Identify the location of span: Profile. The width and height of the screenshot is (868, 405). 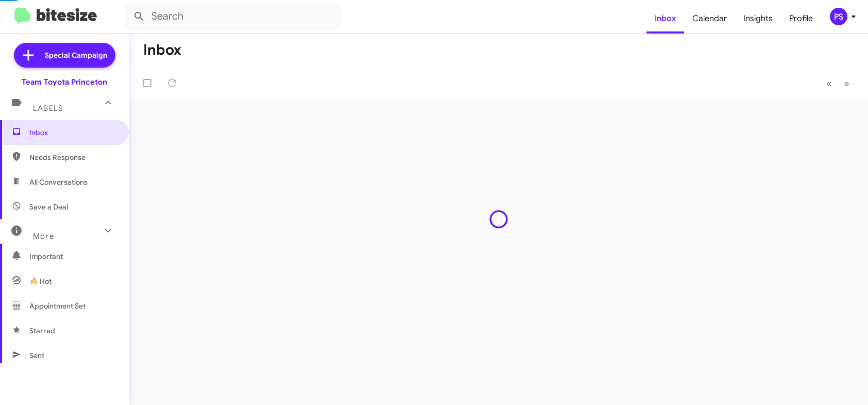
(801, 19).